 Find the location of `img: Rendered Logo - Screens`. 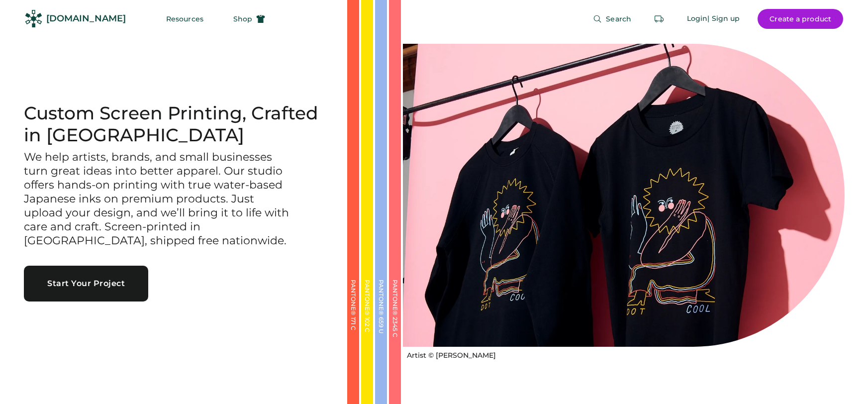

img: Rendered Logo - Screens is located at coordinates (34, 18).